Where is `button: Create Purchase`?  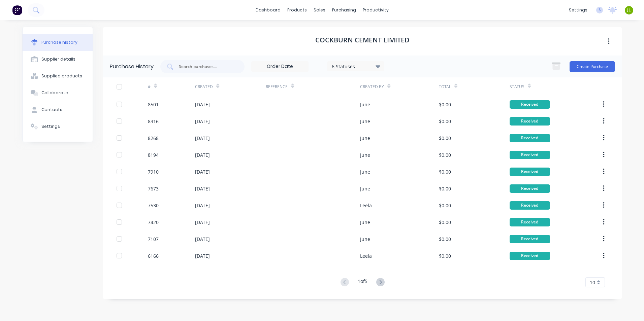 button: Create Purchase is located at coordinates (592, 67).